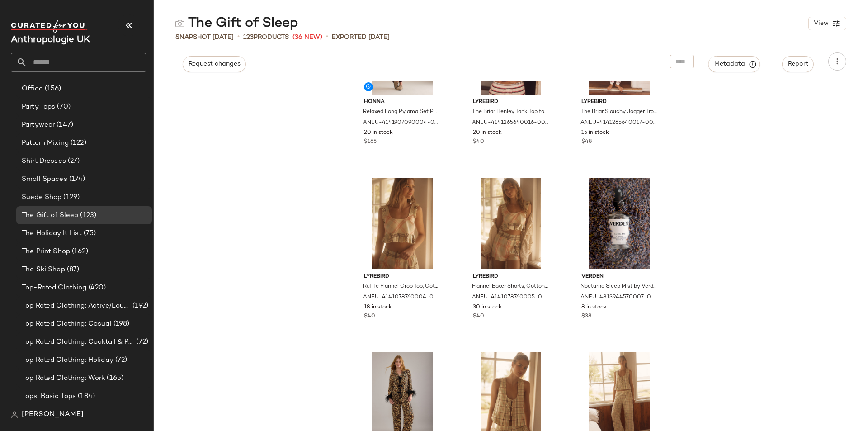 This screenshot has width=868, height=431. What do you see at coordinates (619, 277) in the screenshot?
I see `span: Verden` at bounding box center [619, 277].